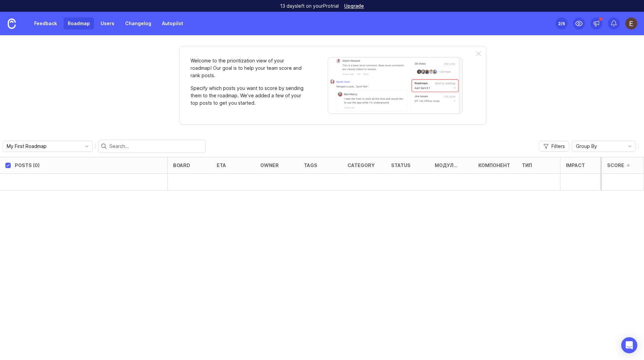 The height and width of the screenshot is (360, 644). I want to click on img: Елена Кушпель, so click(631, 23).